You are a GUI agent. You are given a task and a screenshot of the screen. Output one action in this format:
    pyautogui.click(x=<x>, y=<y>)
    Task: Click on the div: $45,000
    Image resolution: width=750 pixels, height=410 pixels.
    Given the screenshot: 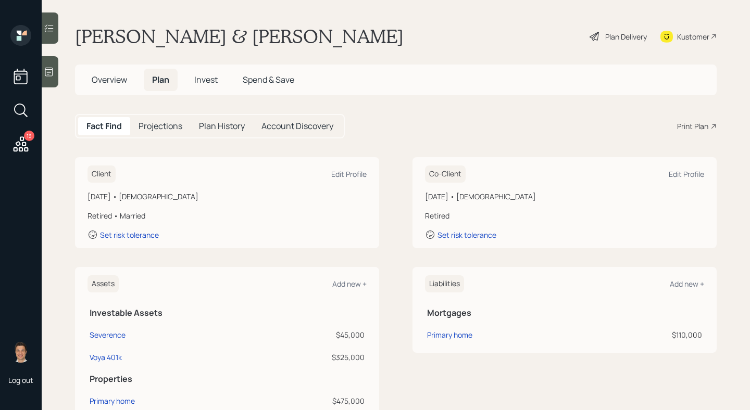 What is the action you would take?
    pyautogui.click(x=307, y=335)
    